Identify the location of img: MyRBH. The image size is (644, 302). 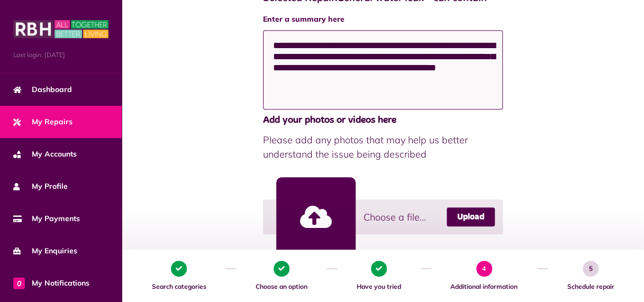
(61, 29).